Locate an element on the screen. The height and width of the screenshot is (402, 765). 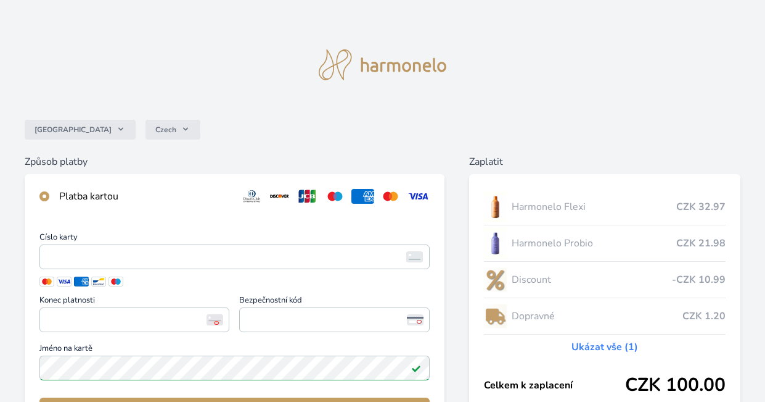
span: Číslo karty is located at coordinates (234, 239).